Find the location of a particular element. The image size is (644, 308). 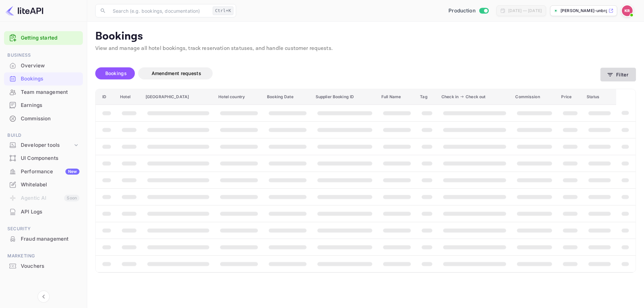

button: Collapse navigation is located at coordinates (43, 296).